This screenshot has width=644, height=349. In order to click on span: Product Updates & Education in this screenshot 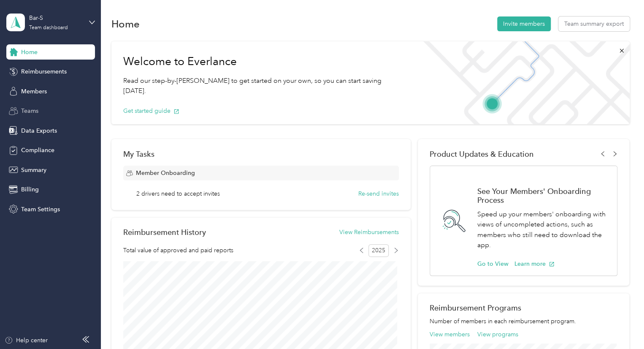, I will do `click(481, 154)`.